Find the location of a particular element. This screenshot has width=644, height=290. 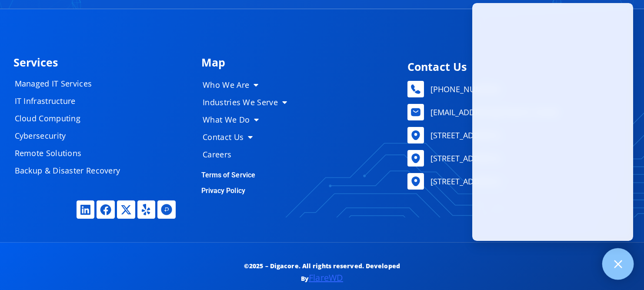

a: Cloud Computing is located at coordinates (71, 118).